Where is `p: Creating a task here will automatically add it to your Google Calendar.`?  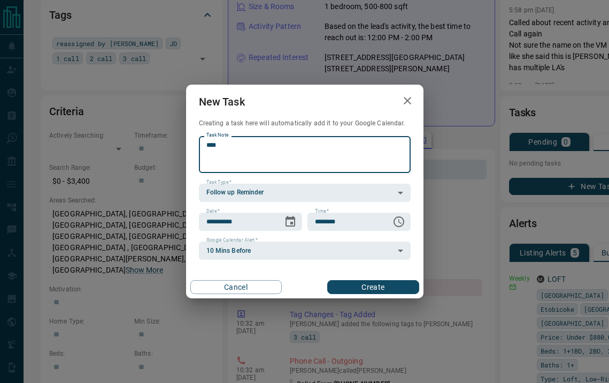
p: Creating a task here will automatically add it to your Google Calendar. is located at coordinates (305, 123).